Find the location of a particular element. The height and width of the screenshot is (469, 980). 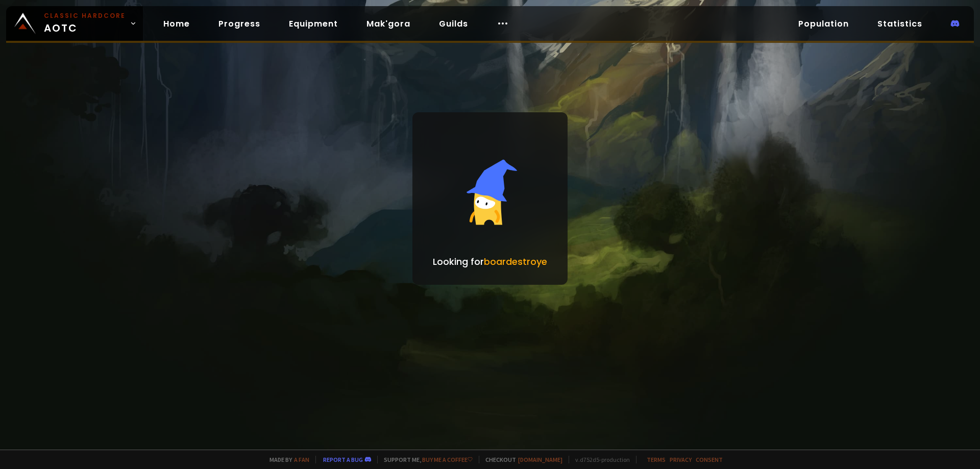

a: Progress is located at coordinates (239, 23).